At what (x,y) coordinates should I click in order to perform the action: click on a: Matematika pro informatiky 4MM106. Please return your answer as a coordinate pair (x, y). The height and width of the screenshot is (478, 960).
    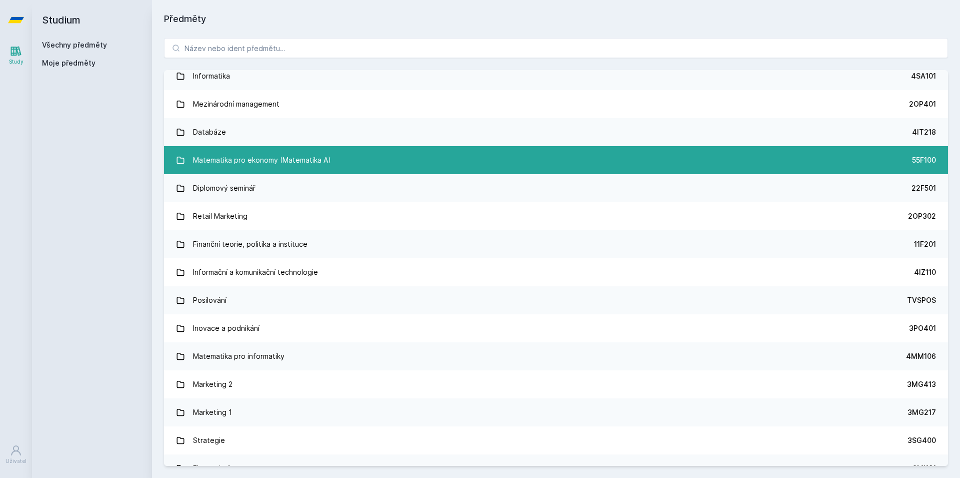
    Looking at the image, I should click on (556, 356).